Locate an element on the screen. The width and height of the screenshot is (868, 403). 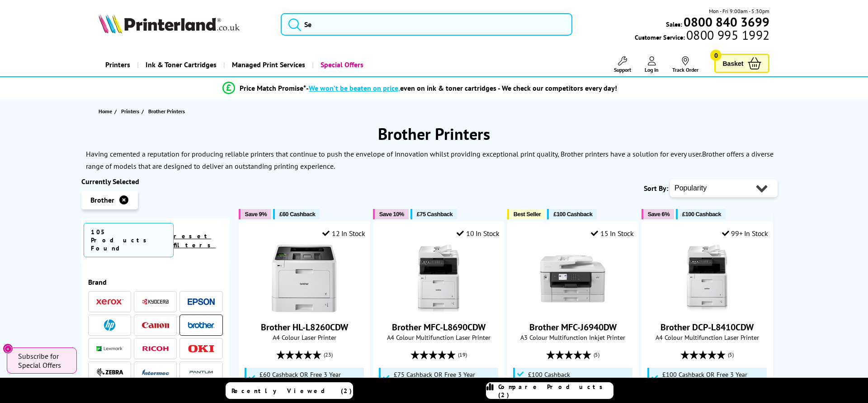
img: Zebra is located at coordinates (110, 373).